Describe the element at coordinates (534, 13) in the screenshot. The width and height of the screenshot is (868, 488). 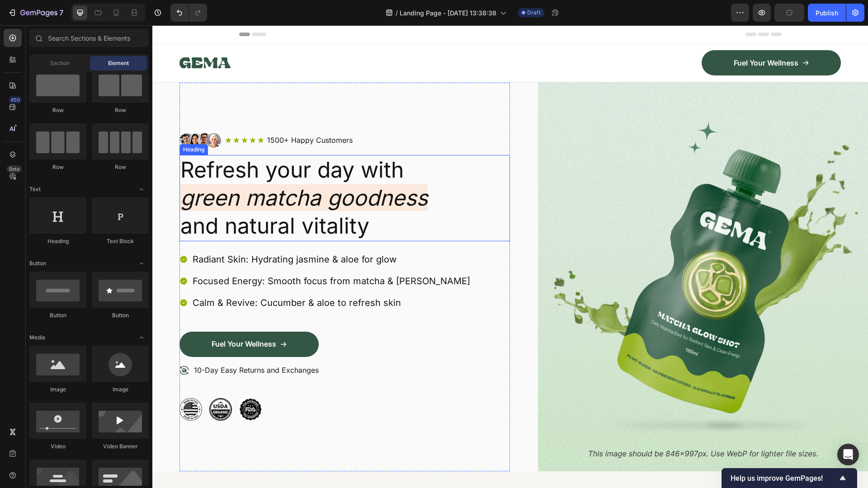
I see `span: Draft` at that location.